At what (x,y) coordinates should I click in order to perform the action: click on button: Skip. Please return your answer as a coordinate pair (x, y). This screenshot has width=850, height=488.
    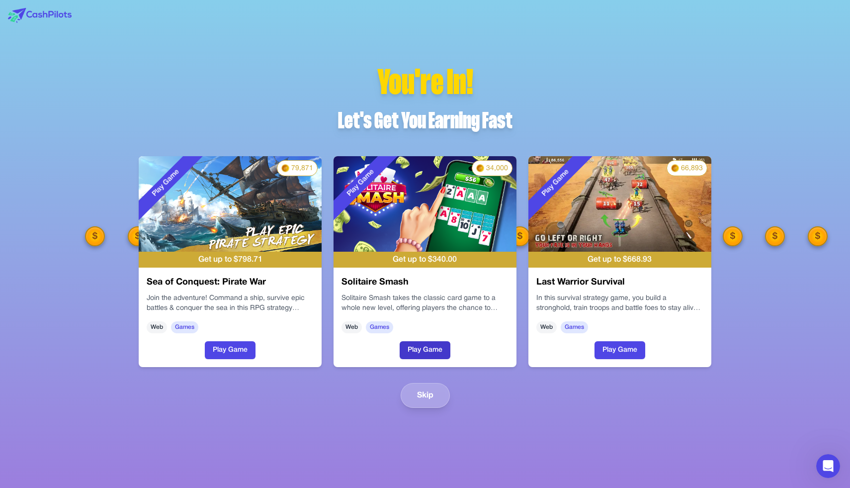
    Looking at the image, I should click on (425, 395).